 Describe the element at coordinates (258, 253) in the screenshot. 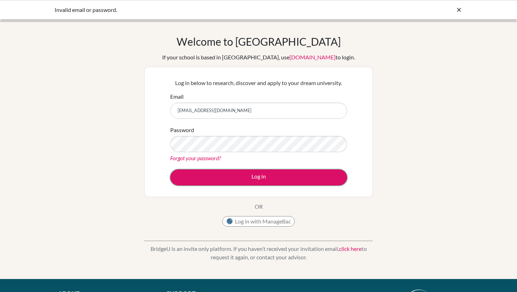

I see `p: BridgeU is an invite only platform. If you haven’t received your invitation email, to request it ...` at that location.